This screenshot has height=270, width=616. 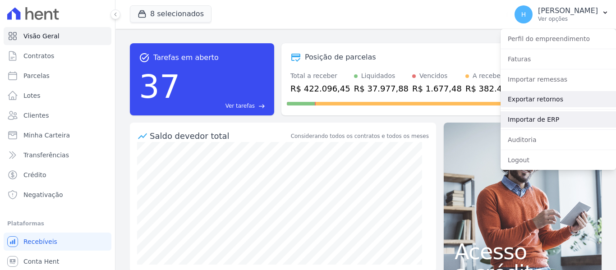 What do you see at coordinates (32, 96) in the screenshot?
I see `span: Lotes` at bounding box center [32, 96].